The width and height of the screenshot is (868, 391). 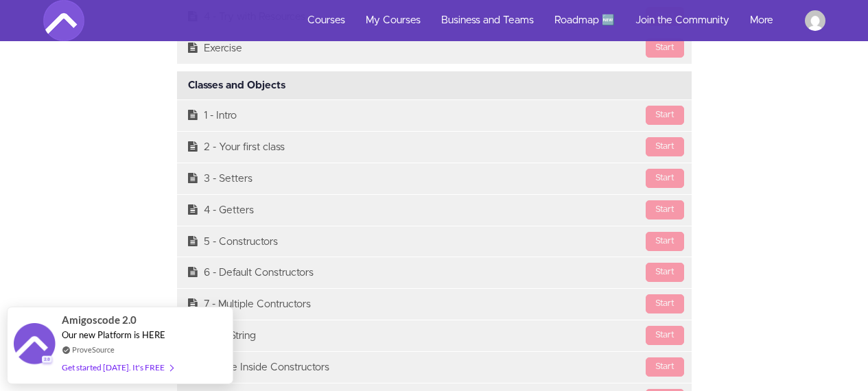 I want to click on span: Our new Platform is HERE, so click(x=113, y=334).